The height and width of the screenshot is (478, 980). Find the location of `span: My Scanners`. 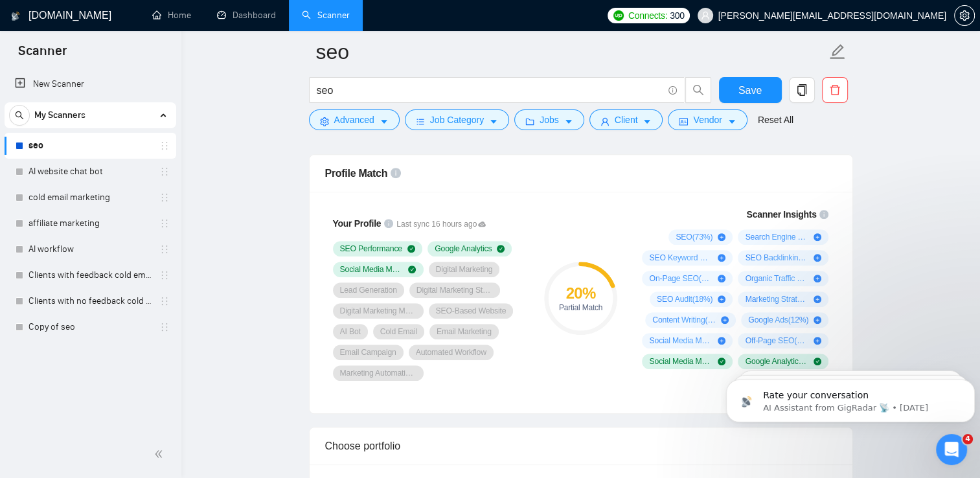

span: My Scanners is located at coordinates (59, 116).